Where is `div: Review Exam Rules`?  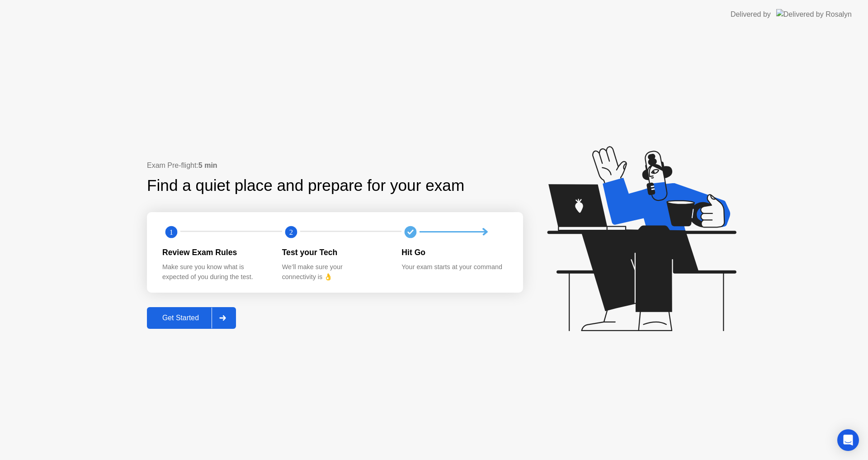
div: Review Exam Rules is located at coordinates (215, 252).